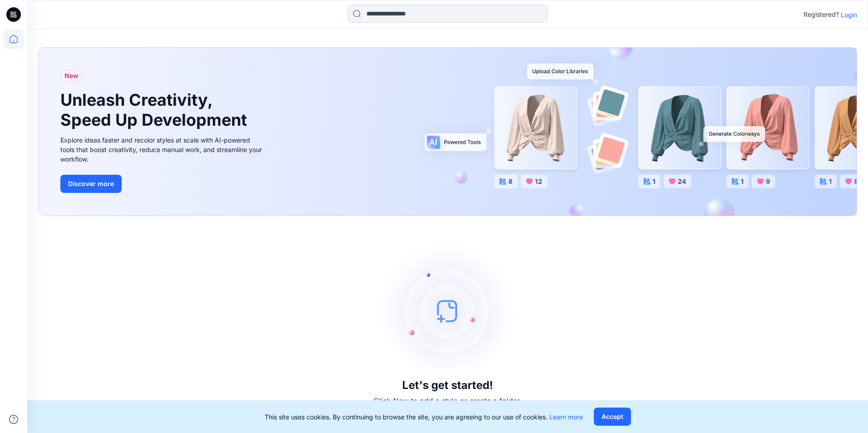 This screenshot has height=433, width=868. Describe the element at coordinates (91, 184) in the screenshot. I see `button: Discover more` at that location.